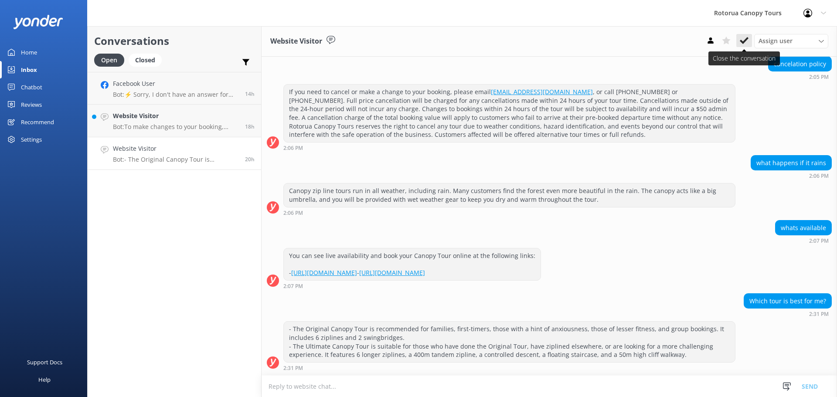 This screenshot has width=837, height=397. I want to click on a: Website VisitorBot:To make changes to your booking, please email or call the Customer Experience ..., so click(174, 121).